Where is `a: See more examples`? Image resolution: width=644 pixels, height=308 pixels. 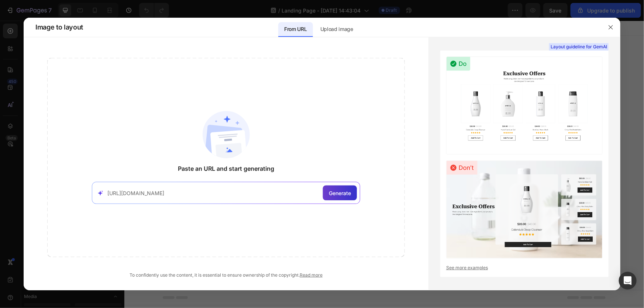 a: See more examples is located at coordinates (525, 267).